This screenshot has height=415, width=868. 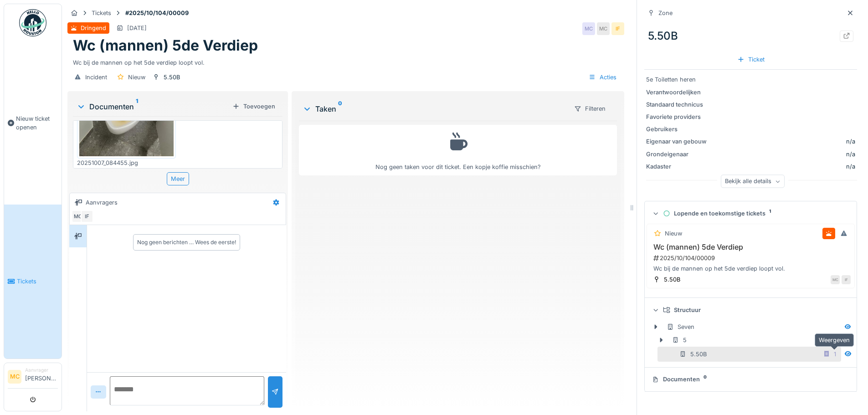 I want to click on div: Weergeven, so click(x=835, y=340).